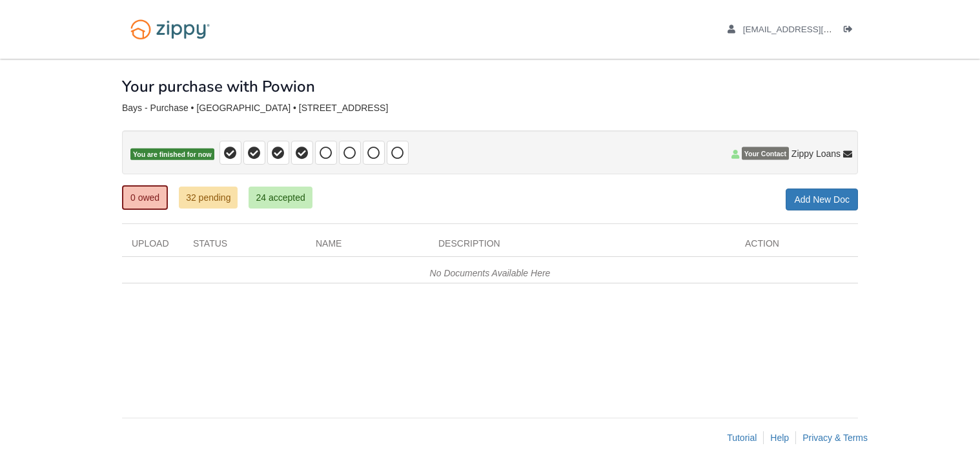 This screenshot has height=470, width=980. What do you see at coordinates (797, 247) in the screenshot?
I see `div: Action` at bounding box center [797, 247].